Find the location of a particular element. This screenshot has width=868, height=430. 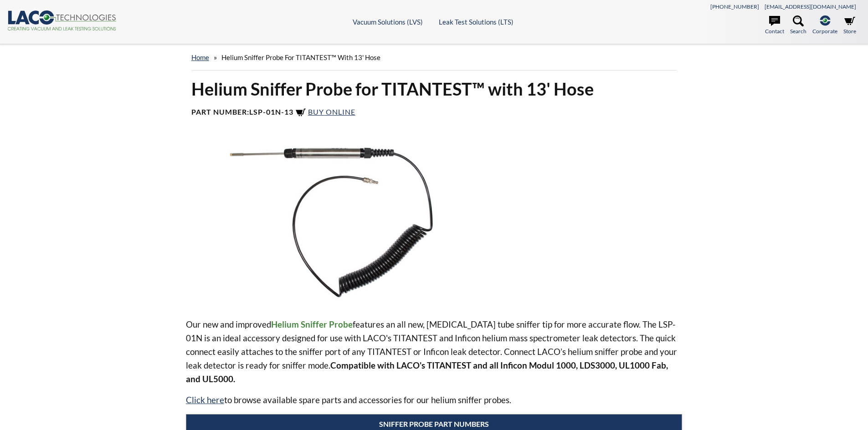

a: Buy Online is located at coordinates (325, 112).